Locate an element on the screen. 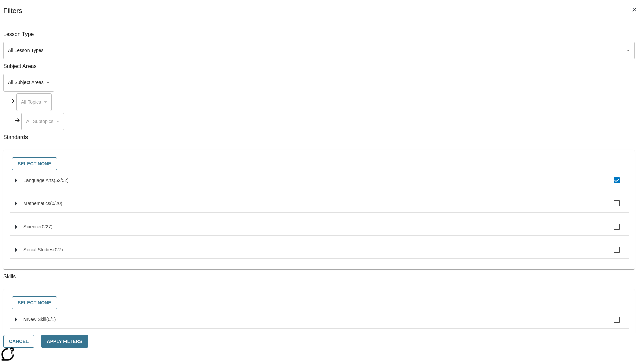 The width and height of the screenshot is (644, 362). div: Select standards is located at coordinates (319, 163).